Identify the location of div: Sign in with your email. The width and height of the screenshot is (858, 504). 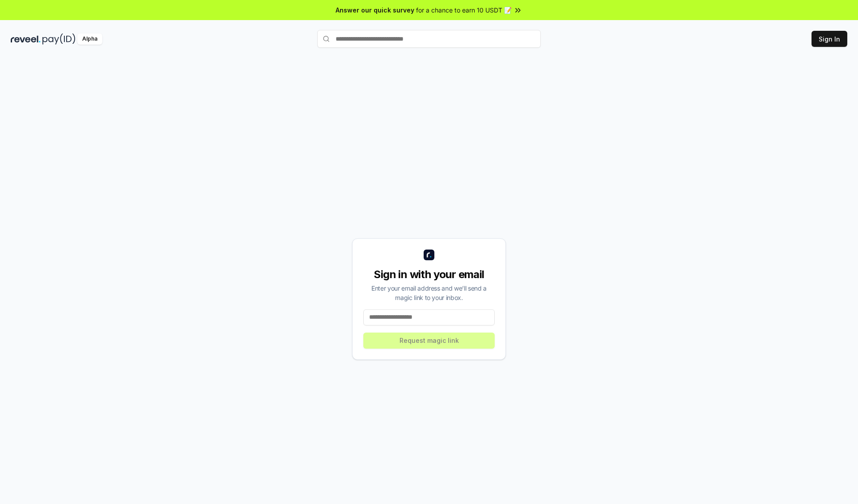
(429, 274).